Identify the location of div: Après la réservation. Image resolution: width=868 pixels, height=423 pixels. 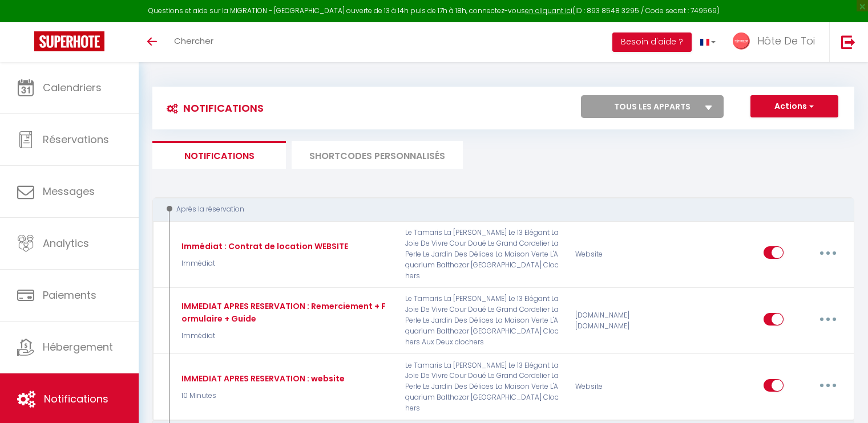
(496, 210).